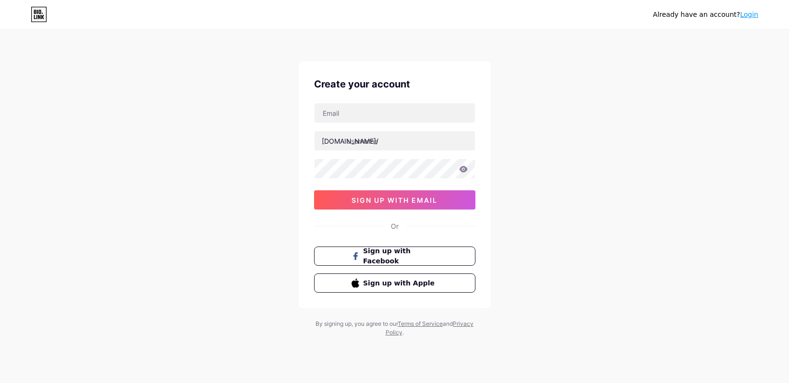  Describe the element at coordinates (395, 113) in the screenshot. I see `input: Email` at that location.